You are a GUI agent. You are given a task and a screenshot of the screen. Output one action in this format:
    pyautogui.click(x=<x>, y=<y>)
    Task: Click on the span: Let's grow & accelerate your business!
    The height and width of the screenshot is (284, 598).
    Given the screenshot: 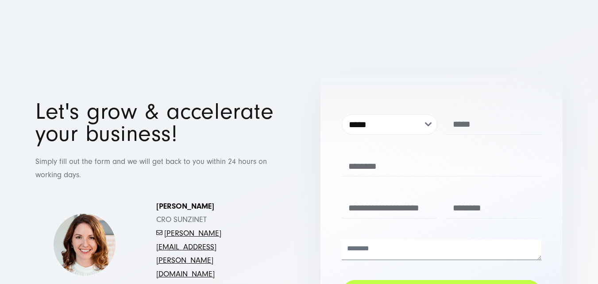 What is the action you would take?
    pyautogui.click(x=155, y=122)
    